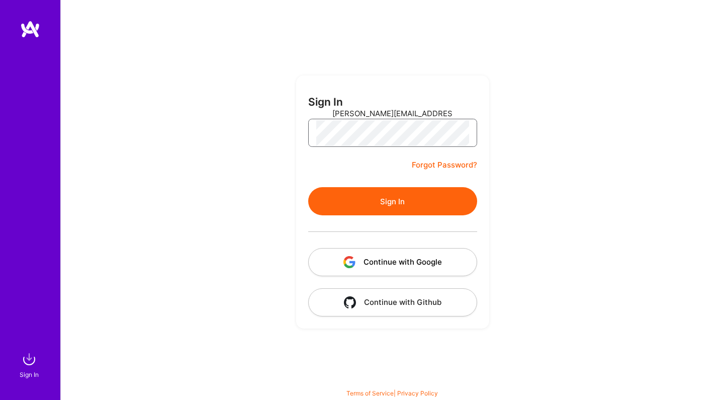 This screenshot has height=400, width=724. Describe the element at coordinates (30, 364) in the screenshot. I see `a: sign inSign In` at that location.